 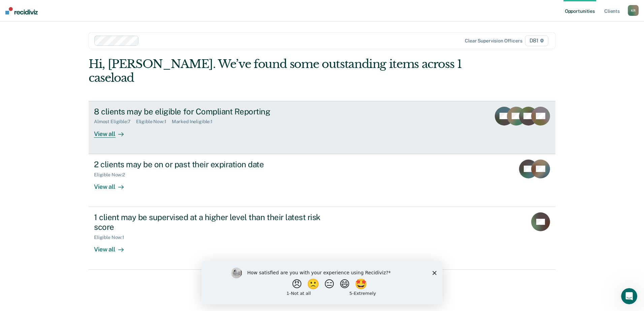 I want to click on button: 1, so click(x=96, y=23).